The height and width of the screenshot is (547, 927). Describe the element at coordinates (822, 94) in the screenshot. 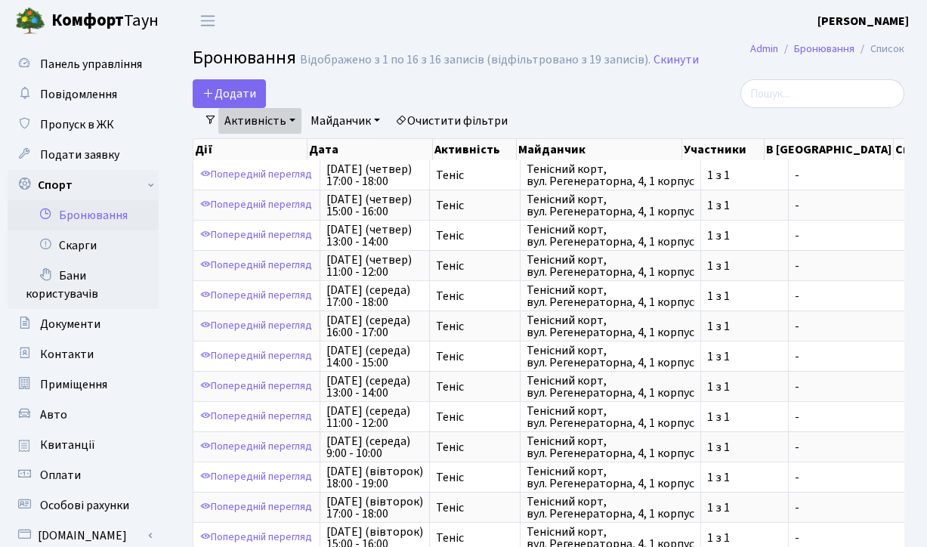

I see `input: Пошук...` at that location.